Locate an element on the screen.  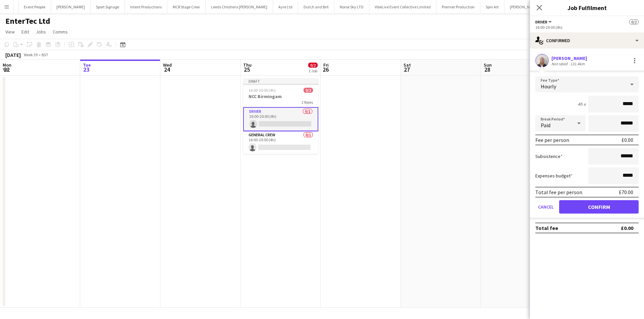
span: Hourly is located at coordinates (549, 86).